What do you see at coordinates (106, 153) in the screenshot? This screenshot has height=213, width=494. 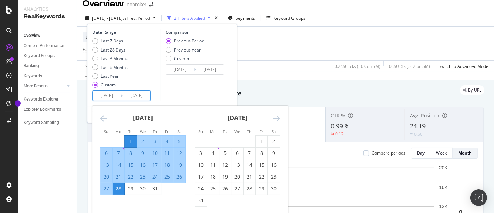 I see `td: Selected. Sunday, July 6, 2025` at bounding box center [106, 153].